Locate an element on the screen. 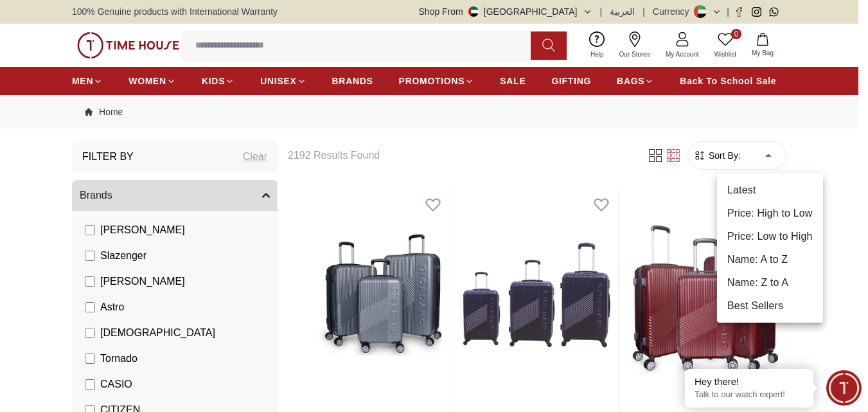 Image resolution: width=868 pixels, height=412 pixels. li: Price: High to Low is located at coordinates (770, 213).